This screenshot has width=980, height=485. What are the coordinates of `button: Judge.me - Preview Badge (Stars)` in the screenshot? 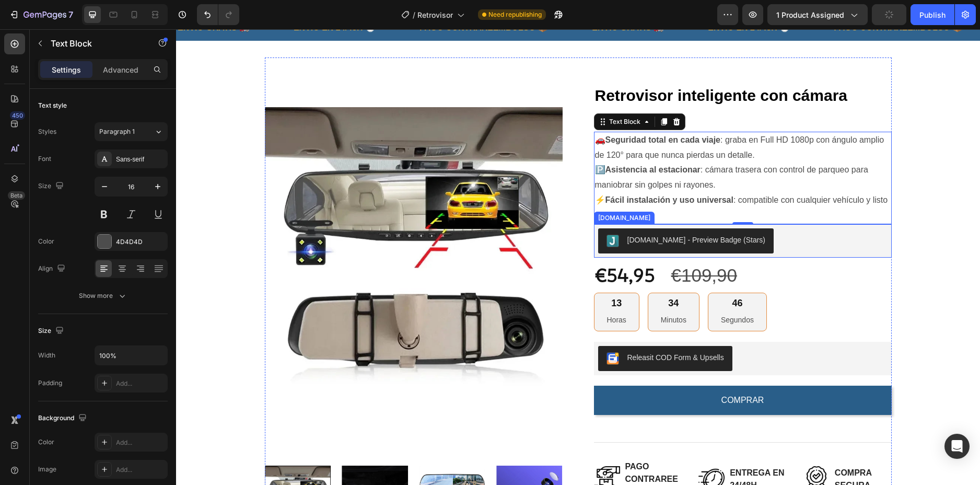 It's located at (509, 211).